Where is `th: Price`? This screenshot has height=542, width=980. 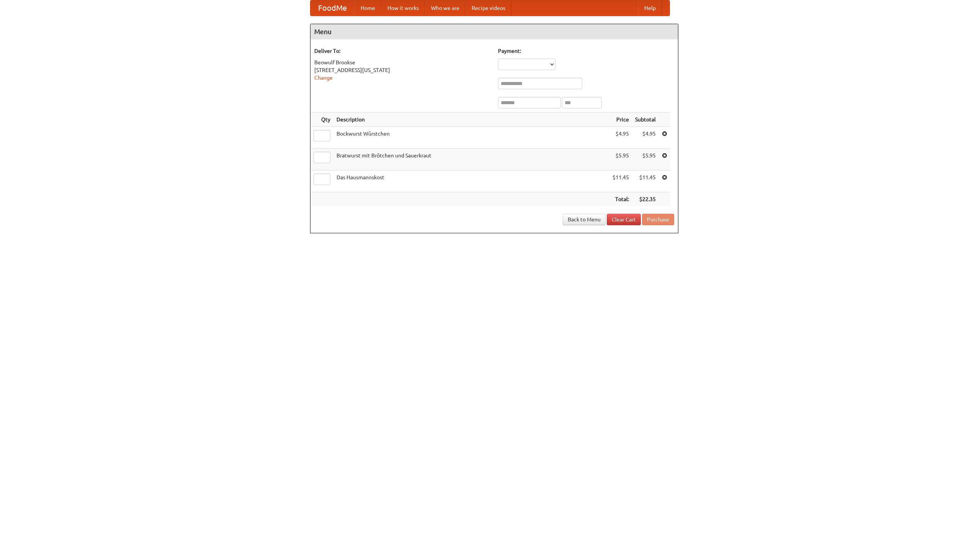
th: Price is located at coordinates (620, 120).